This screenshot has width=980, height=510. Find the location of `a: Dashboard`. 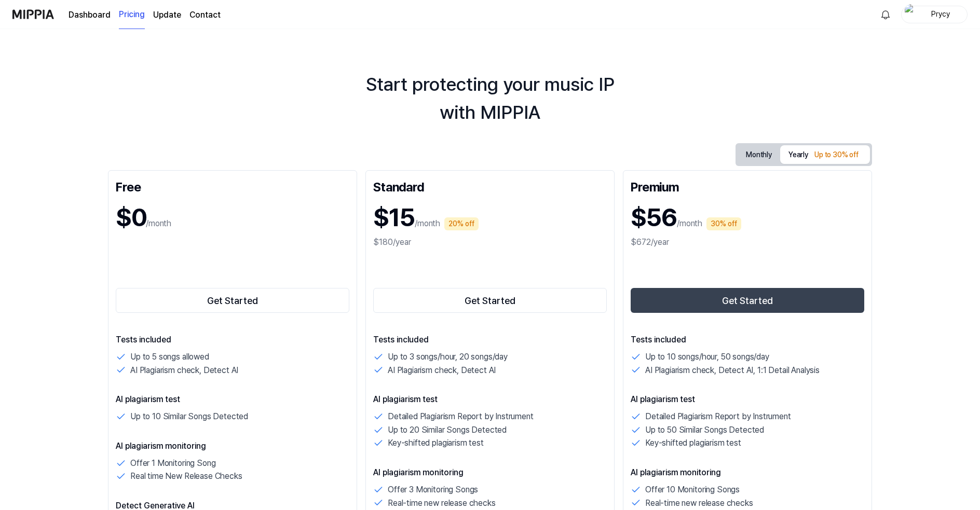

a: Dashboard is located at coordinates (89, 15).